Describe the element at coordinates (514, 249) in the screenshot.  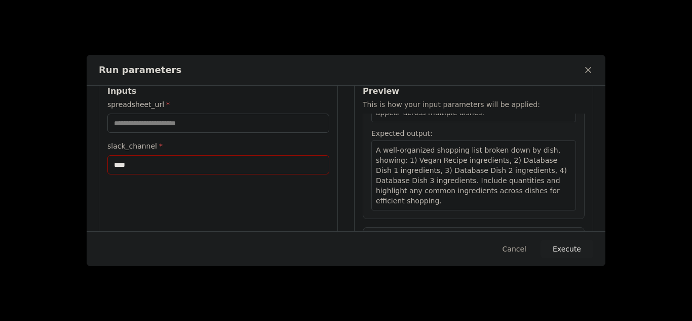
I see `button: Cancel` at that location.